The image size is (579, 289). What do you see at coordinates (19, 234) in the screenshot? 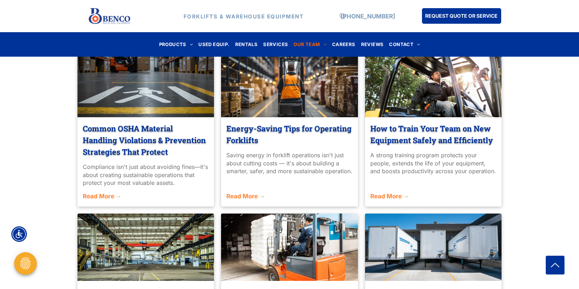
I see `div: Accessibility Menu` at bounding box center [19, 234].